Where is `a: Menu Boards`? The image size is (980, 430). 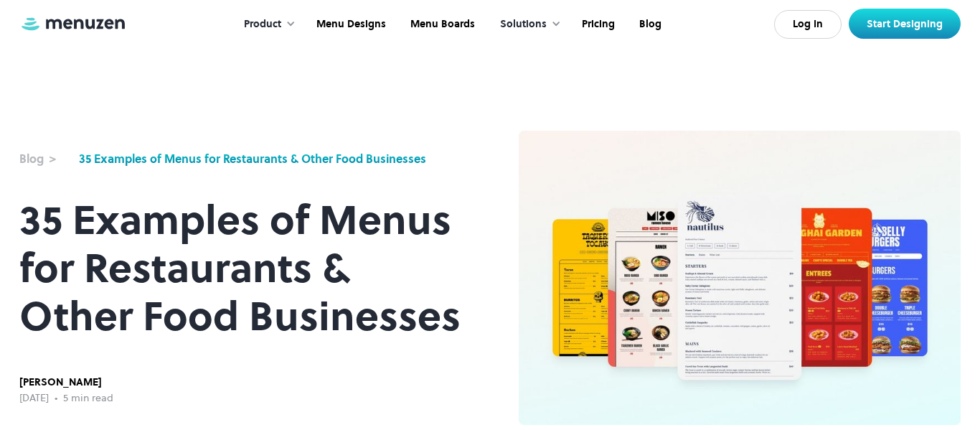 a: Menu Boards is located at coordinates (441, 24).